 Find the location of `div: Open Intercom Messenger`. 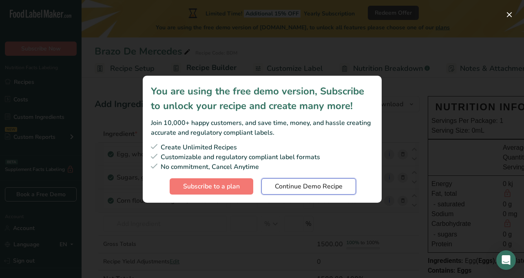

div: Open Intercom Messenger is located at coordinates (506, 260).